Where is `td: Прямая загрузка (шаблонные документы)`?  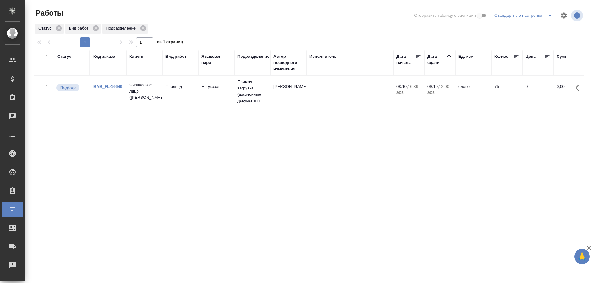 td: Прямая загрузка (шаблонные документы) is located at coordinates (252, 91).